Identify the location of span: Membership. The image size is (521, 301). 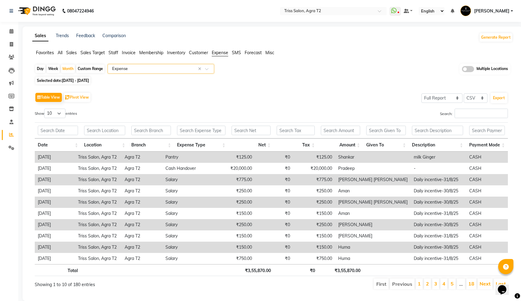
(151, 53).